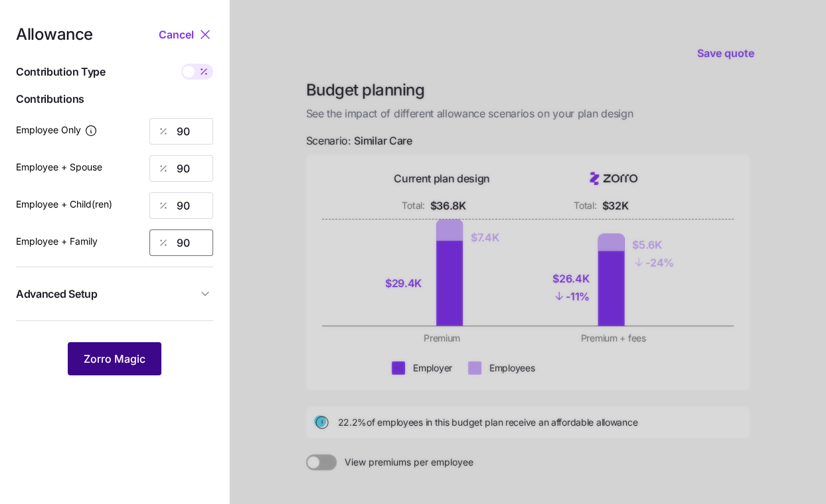 This screenshot has height=504, width=826. Describe the element at coordinates (114, 98) in the screenshot. I see `span: Contributions` at that location.